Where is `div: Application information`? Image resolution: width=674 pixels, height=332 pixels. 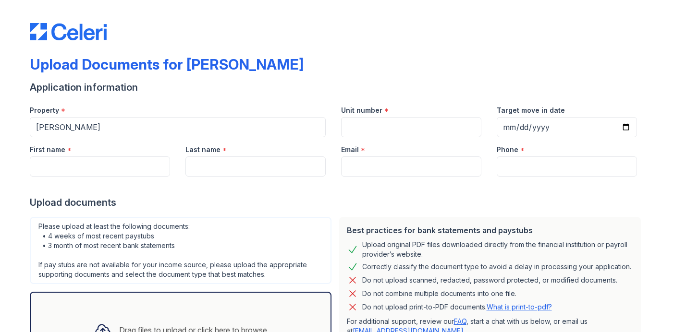 div: Application information is located at coordinates (337, 87).